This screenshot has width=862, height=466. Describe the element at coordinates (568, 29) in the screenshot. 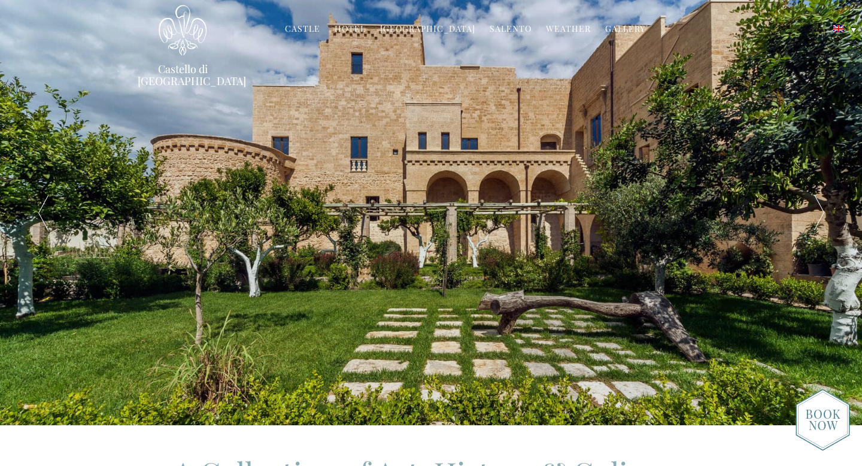

I see `a: Weather` at that location.